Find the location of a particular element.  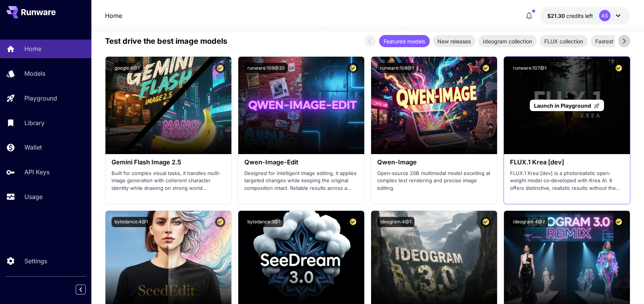

div: Ideogram collection is located at coordinates (508, 41).